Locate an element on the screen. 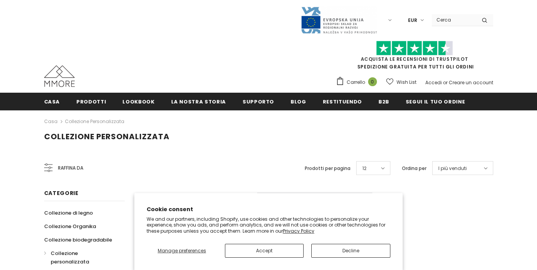  span: Categorie is located at coordinates (61, 193).